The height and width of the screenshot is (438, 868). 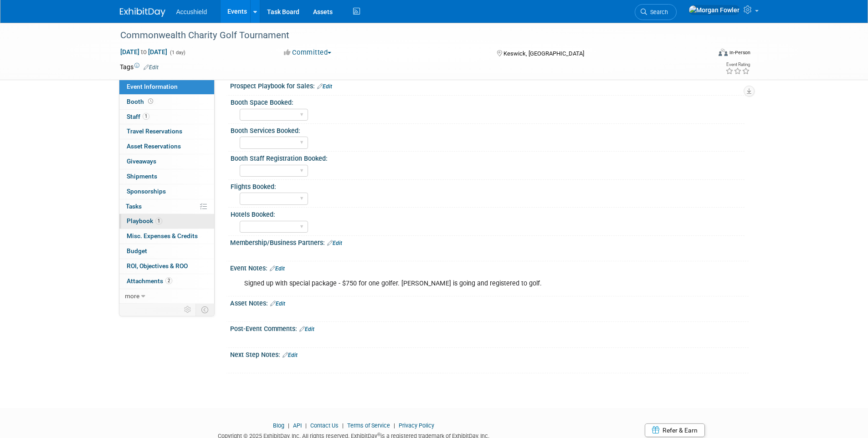 I want to click on img: Format-Inperson.png, so click(x=723, y=52).